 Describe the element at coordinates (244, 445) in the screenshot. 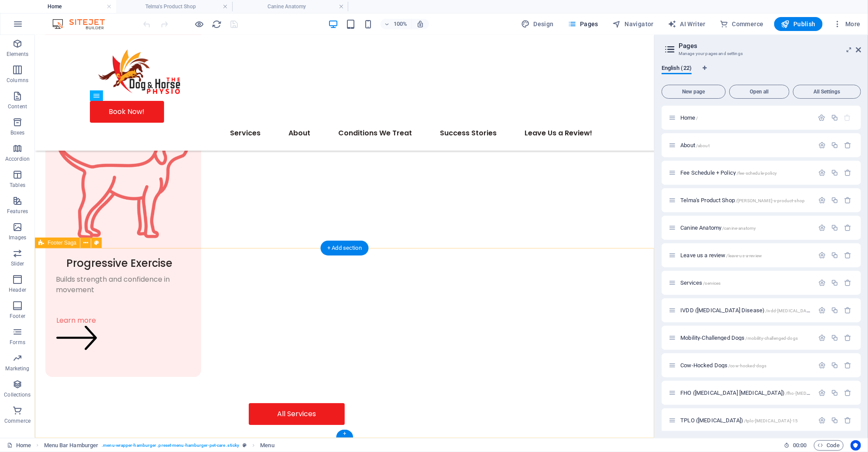

I see `i: This element is a customizable preset` at that location.